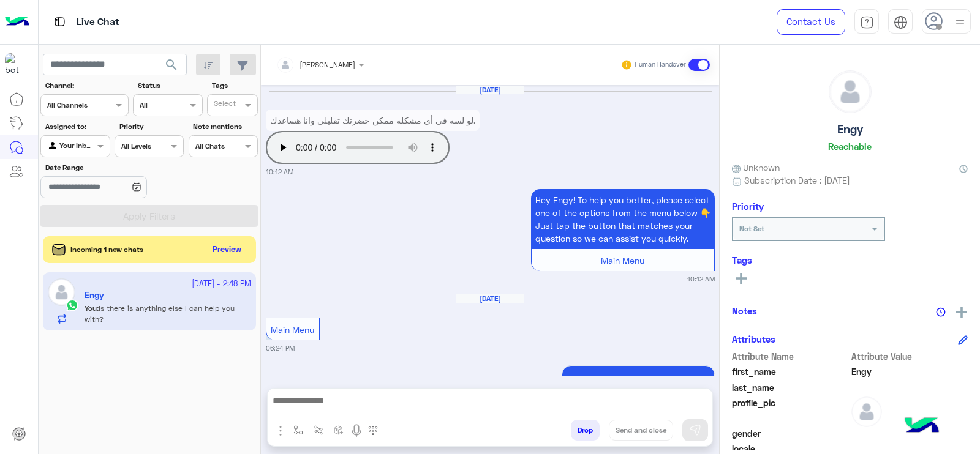  What do you see at coordinates (172, 65) in the screenshot?
I see `span: search` at bounding box center [172, 65].